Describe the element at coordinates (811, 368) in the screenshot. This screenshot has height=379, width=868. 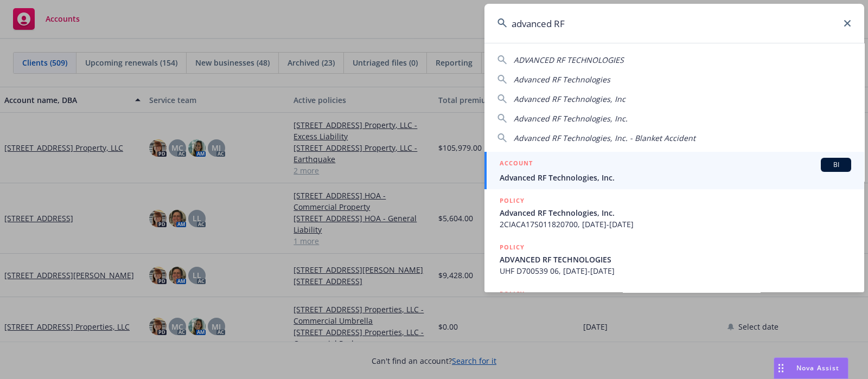
I see `button: Nova Assist` at that location.